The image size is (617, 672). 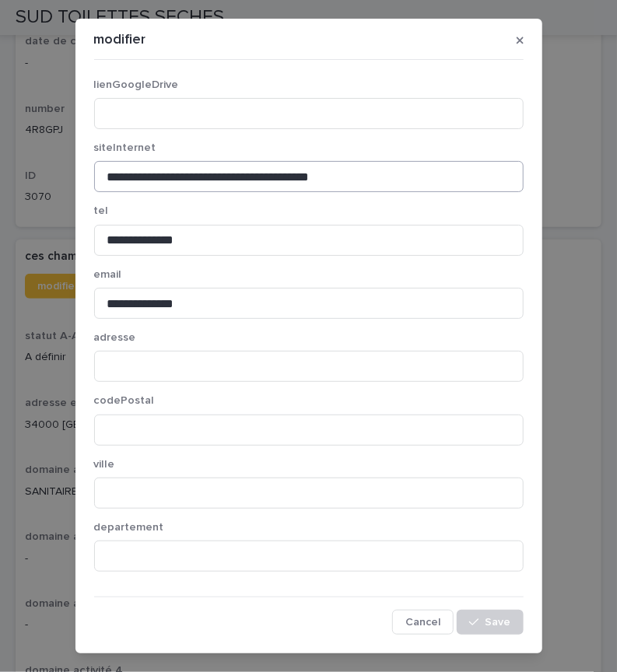 I want to click on span: Save, so click(x=498, y=622).